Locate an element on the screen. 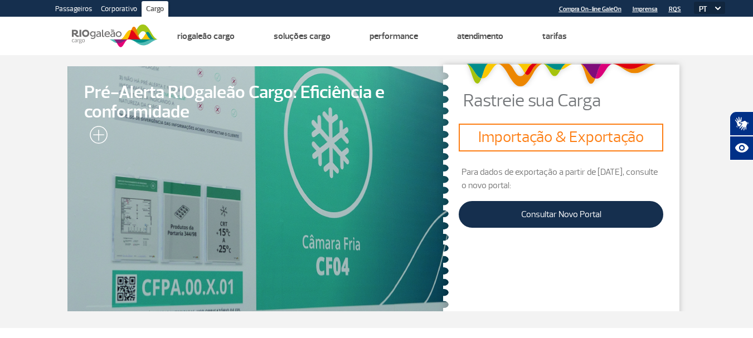 The width and height of the screenshot is (753, 338). img: leia-mais is located at coordinates (96, 137).